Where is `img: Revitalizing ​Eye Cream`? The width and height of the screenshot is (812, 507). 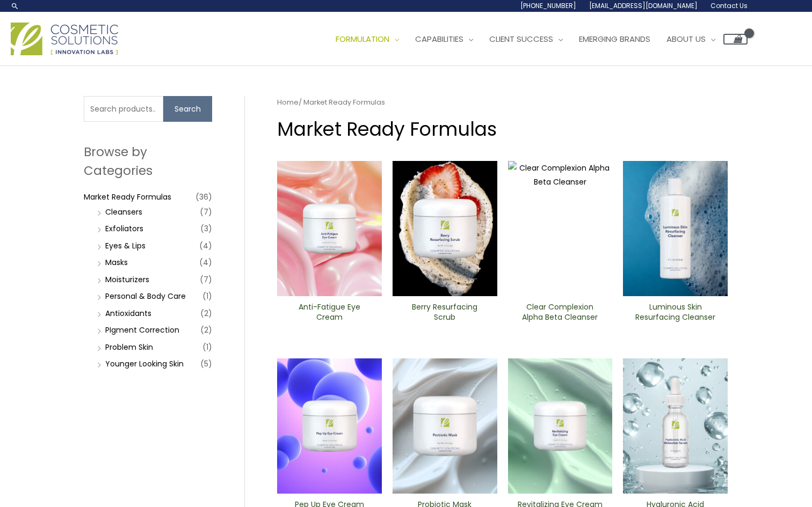
img: Revitalizing ​Eye Cream is located at coordinates (560, 426).